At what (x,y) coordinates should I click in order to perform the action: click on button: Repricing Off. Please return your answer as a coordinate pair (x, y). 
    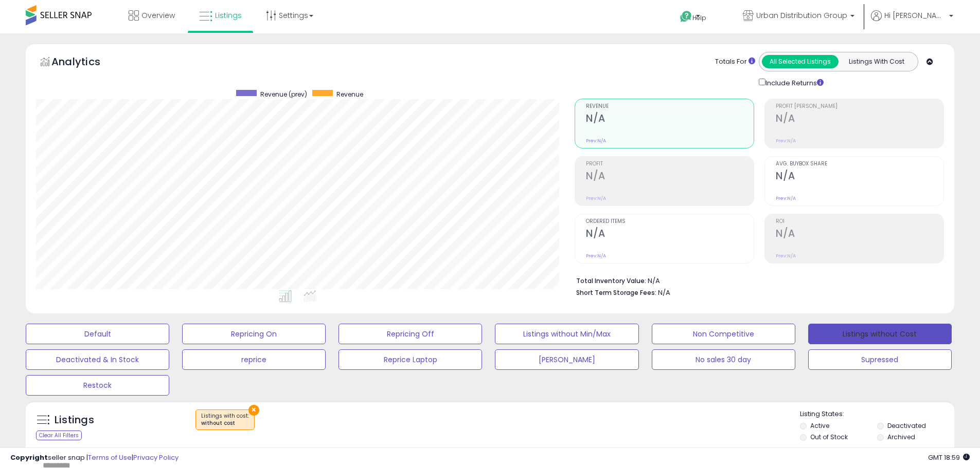
    Looking at the image, I should click on (410, 334).